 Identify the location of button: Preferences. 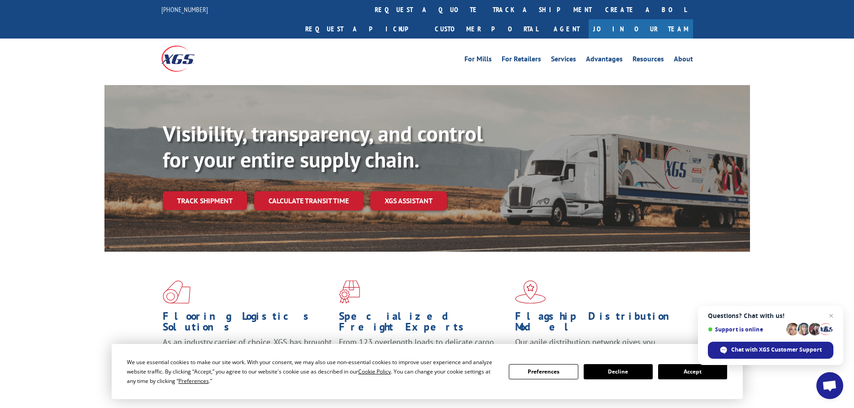
(543, 372).